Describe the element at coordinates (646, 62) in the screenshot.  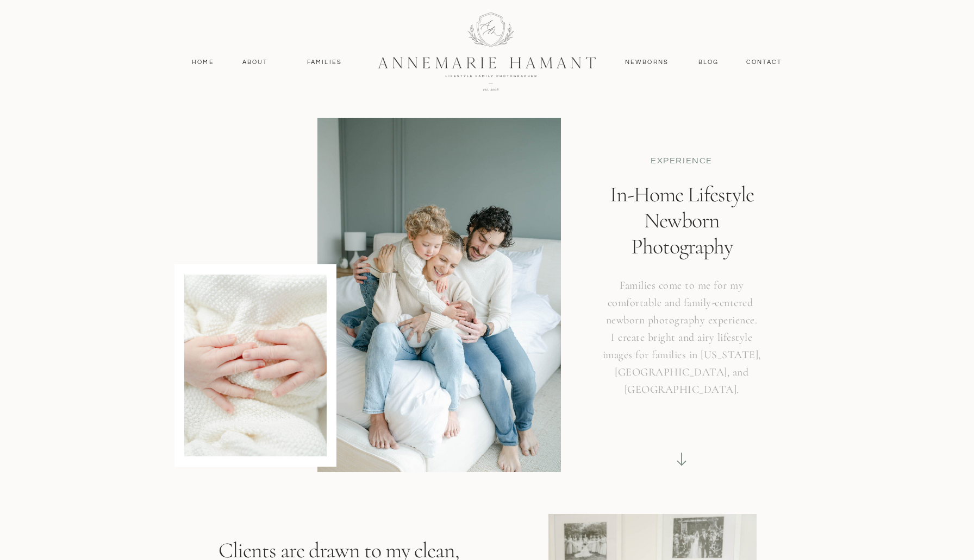
I see `a: Newborns` at that location.